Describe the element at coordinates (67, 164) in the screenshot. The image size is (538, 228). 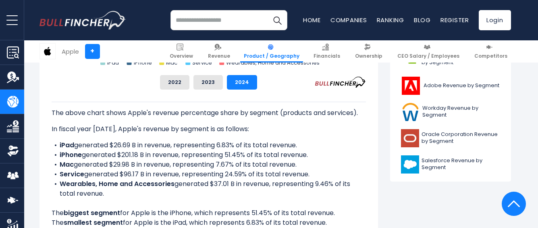
I see `b: Mac` at that location.